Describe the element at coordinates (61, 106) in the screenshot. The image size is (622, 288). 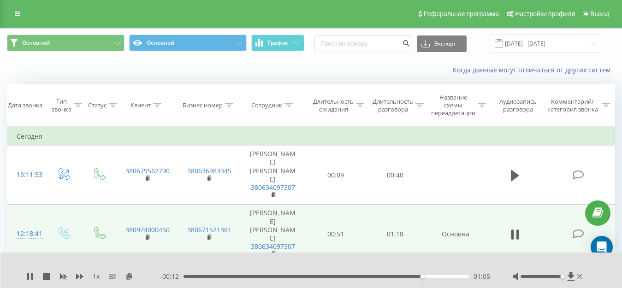
I see `div: Тип звонка` at that location.